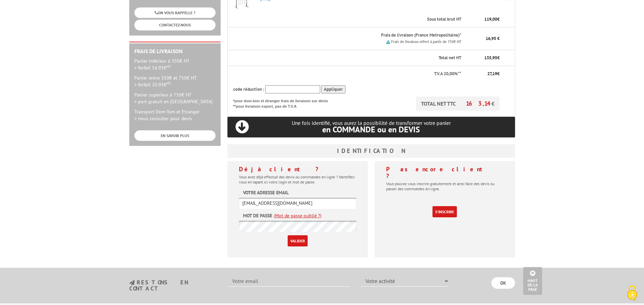 This screenshot has height=305, width=644. I want to click on label: Mot de passe, so click(258, 216).